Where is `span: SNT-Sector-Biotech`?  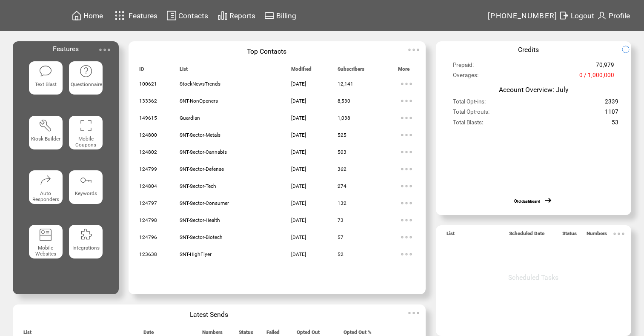 span: SNT-Sector-Biotech is located at coordinates (201, 237).